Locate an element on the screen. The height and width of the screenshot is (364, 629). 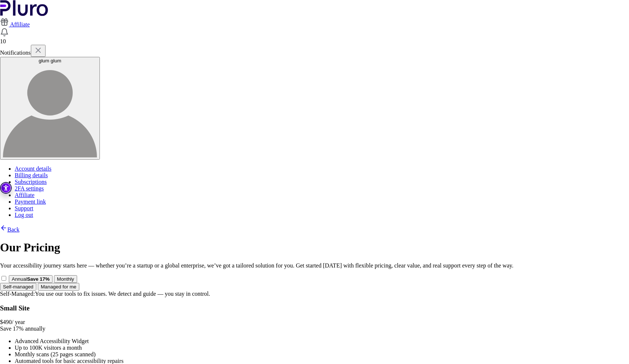
a: Log out is located at coordinates (24, 214).